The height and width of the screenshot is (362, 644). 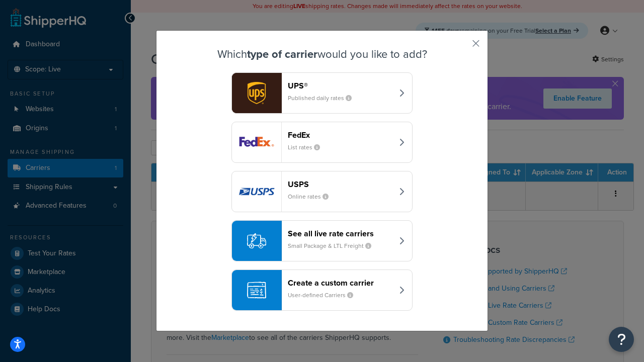 I want to click on small: Online rates, so click(x=312, y=197).